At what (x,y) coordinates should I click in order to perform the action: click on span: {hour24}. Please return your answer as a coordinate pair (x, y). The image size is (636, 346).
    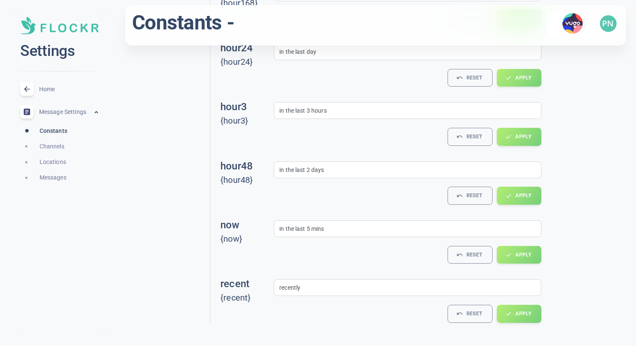
    Looking at the image, I should click on (237, 62).